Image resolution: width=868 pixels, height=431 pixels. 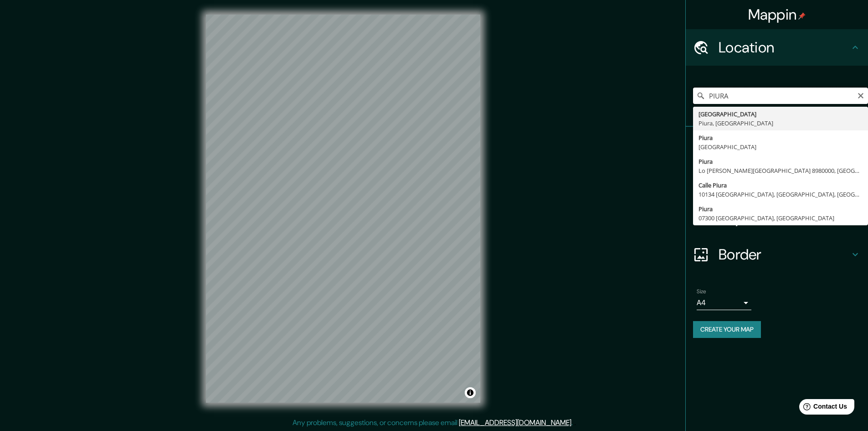 I want to click on div: Location, so click(x=777, y=48).